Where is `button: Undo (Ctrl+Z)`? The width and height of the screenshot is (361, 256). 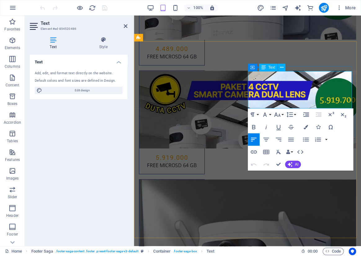
button: Undo (Ctrl+Z) is located at coordinates (254, 164).